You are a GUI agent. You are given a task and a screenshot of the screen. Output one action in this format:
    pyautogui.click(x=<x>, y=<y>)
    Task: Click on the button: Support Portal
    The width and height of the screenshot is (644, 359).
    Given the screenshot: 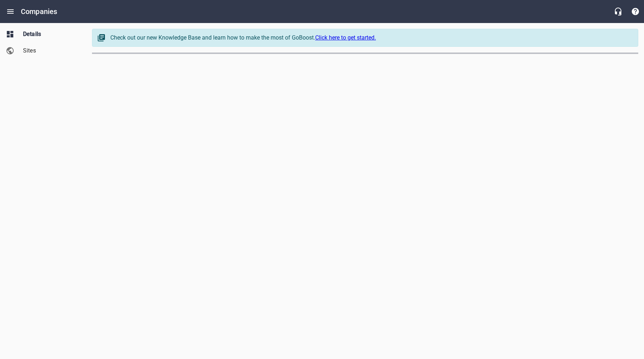 What is the action you would take?
    pyautogui.click(x=635, y=11)
    